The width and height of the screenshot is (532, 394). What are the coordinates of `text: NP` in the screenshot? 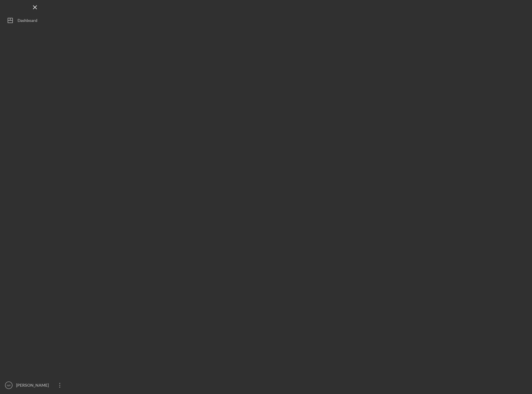 It's located at (8, 385).